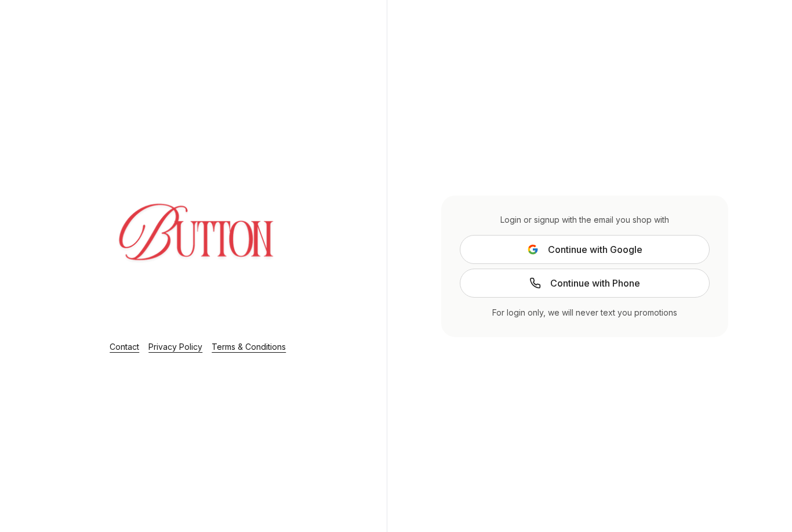 Image resolution: width=792 pixels, height=532 pixels. Describe the element at coordinates (584, 283) in the screenshot. I see `a: Continue with Phone` at that location.